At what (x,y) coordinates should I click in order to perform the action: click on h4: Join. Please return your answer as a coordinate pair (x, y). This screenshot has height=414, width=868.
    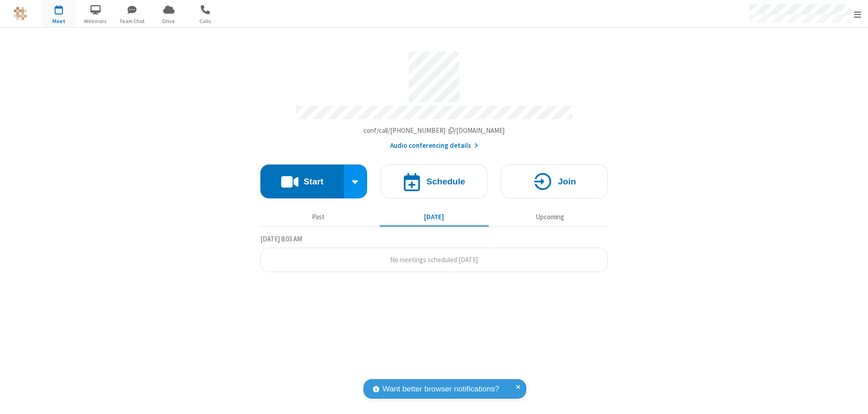
    Looking at the image, I should click on (567, 181).